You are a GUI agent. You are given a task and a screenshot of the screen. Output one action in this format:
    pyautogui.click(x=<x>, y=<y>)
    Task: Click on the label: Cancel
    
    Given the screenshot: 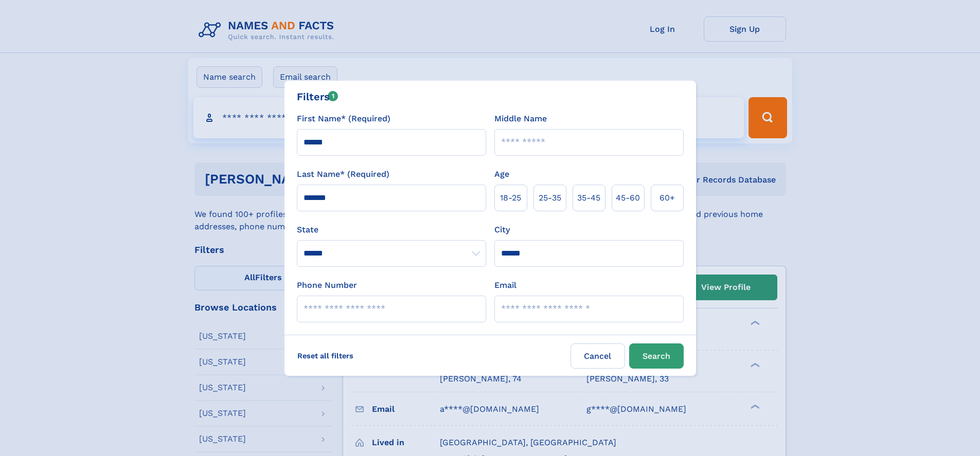 What is the action you would take?
    pyautogui.click(x=598, y=356)
    